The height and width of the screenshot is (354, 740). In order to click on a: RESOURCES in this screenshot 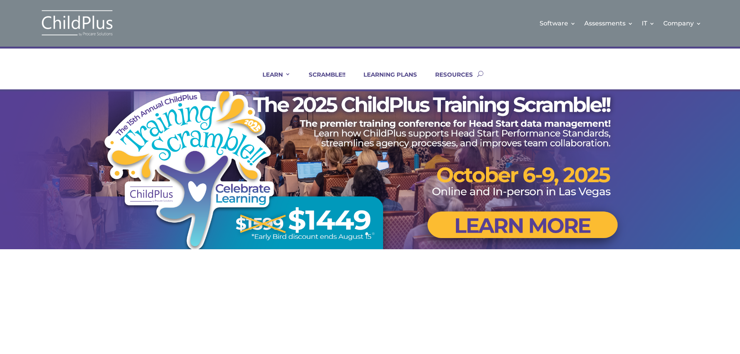, I will do `click(449, 80)`.